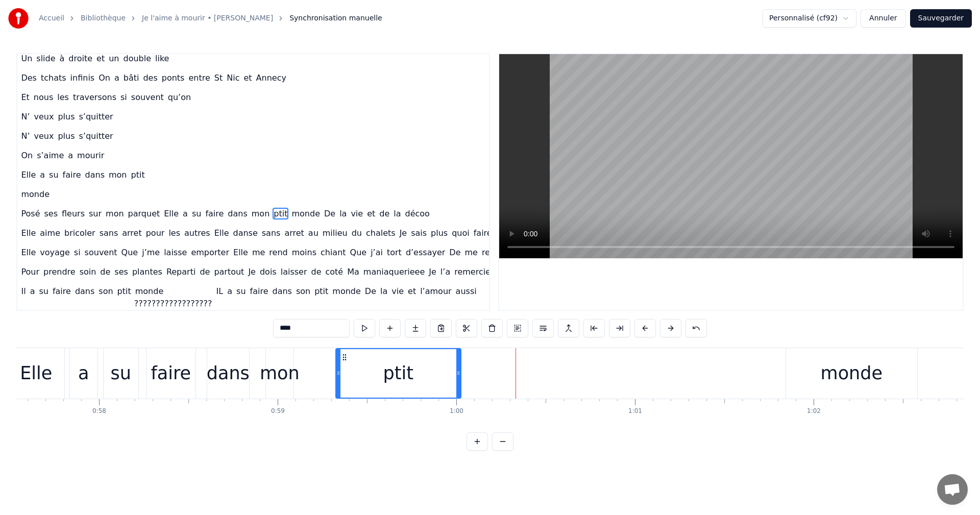 This screenshot has height=515, width=980. What do you see at coordinates (181, 271) in the screenshot?
I see `span: Reparti` at bounding box center [181, 271].